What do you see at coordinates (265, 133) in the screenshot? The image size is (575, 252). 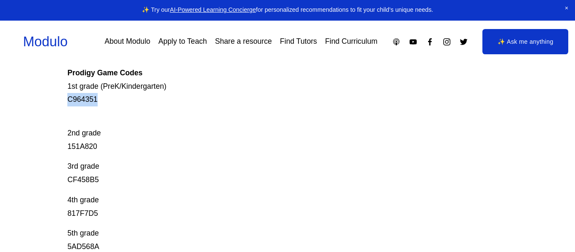 I see `p: 2nd grade 151A820` at bounding box center [265, 133].